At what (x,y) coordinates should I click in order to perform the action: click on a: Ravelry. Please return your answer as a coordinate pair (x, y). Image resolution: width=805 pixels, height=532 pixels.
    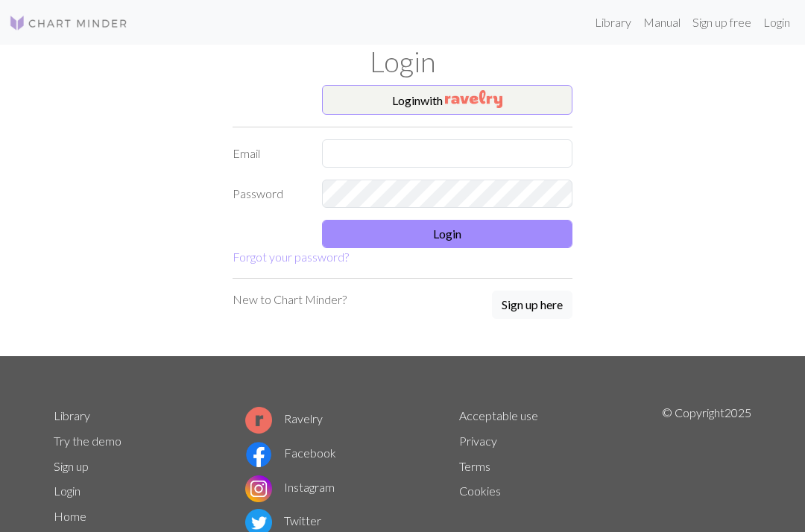
    Looking at the image, I should click on (284, 418).